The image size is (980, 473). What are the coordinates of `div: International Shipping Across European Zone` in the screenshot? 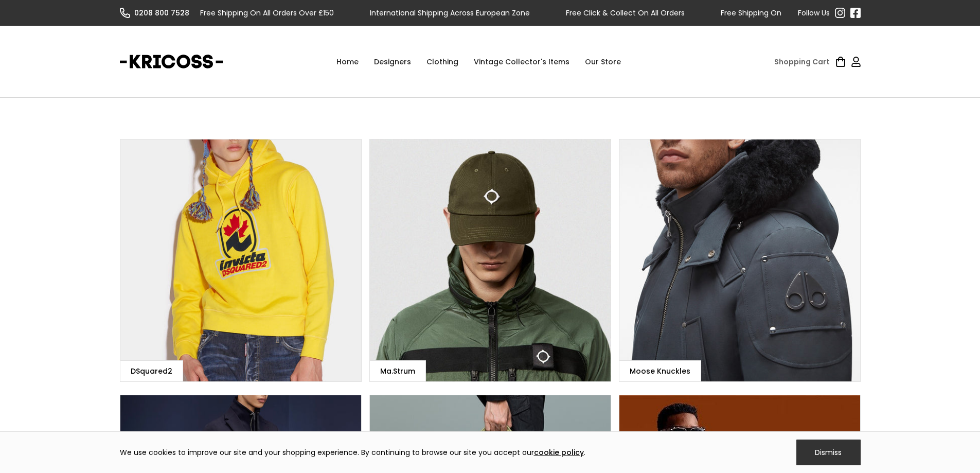 It's located at (449, 13).